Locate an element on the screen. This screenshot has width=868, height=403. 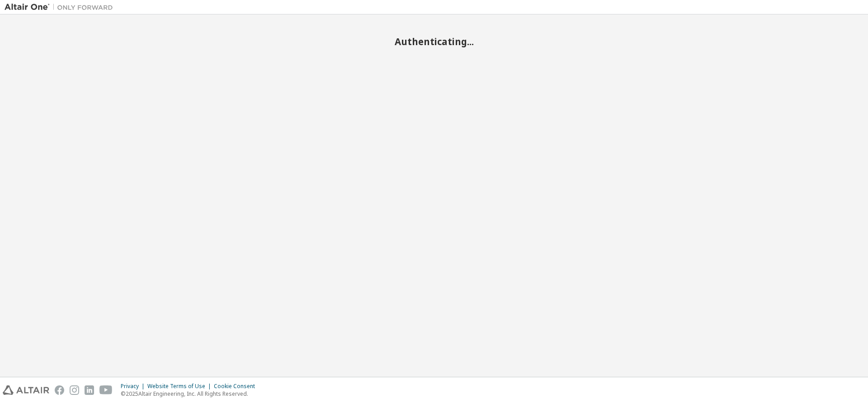
img: linkedin.svg is located at coordinates (89, 390).